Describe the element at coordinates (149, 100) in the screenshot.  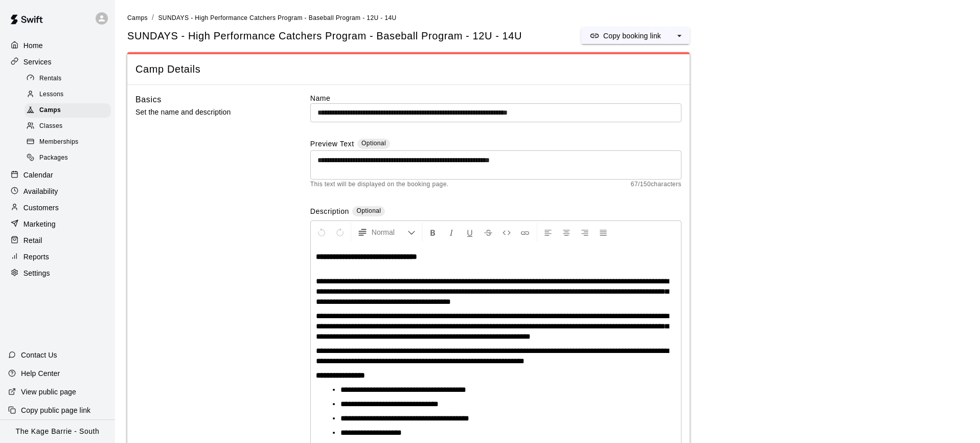
I see `h6: Basics` at that location.